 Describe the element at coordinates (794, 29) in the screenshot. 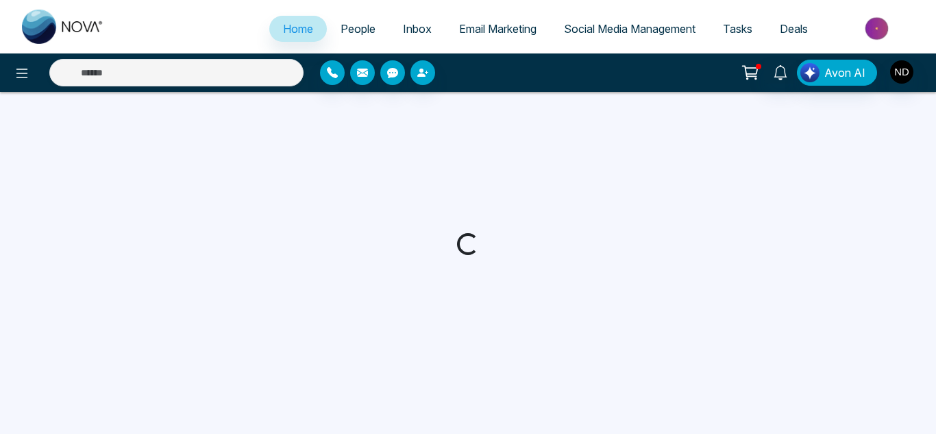

I see `span: Deals` at that location.